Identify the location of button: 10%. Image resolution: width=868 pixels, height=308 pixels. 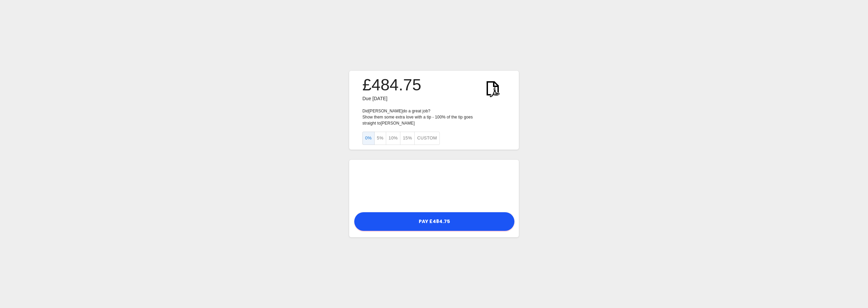
(393, 138).